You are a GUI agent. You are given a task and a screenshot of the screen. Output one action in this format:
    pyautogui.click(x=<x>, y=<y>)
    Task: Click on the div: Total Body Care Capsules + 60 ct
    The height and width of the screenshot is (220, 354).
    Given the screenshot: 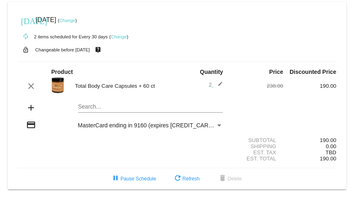 What is the action you would take?
    pyautogui.click(x=124, y=86)
    